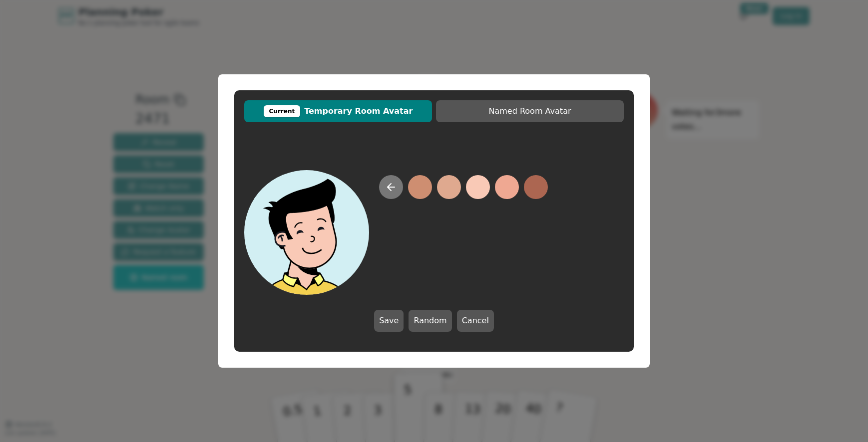 The width and height of the screenshot is (868, 442). Describe the element at coordinates (338, 112) in the screenshot. I see `button: CurrentTemporary Room Avatar` at that location.